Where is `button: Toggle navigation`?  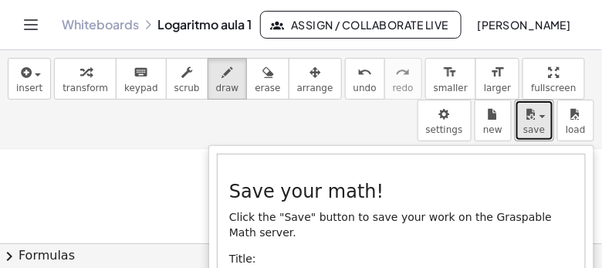
button: Toggle navigation is located at coordinates (31, 25).